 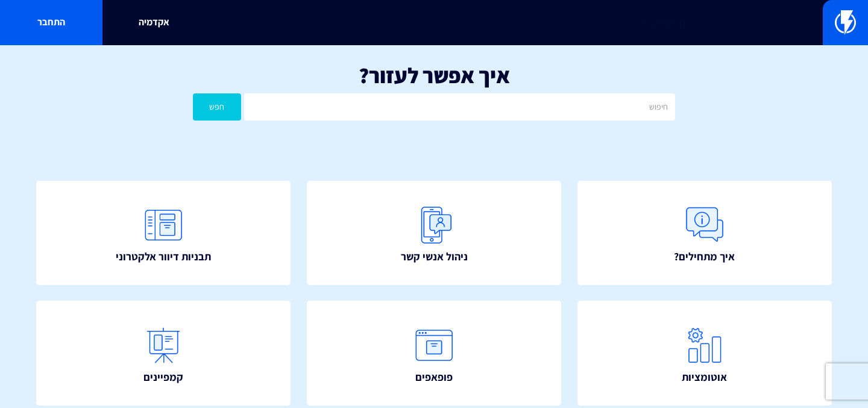 I want to click on button: חפש, so click(x=217, y=107).